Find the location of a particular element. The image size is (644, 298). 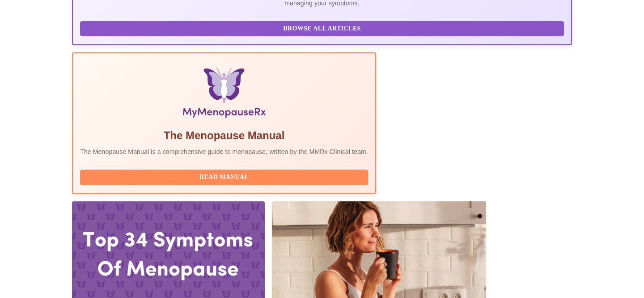

span: Read Manual is located at coordinates (224, 177).